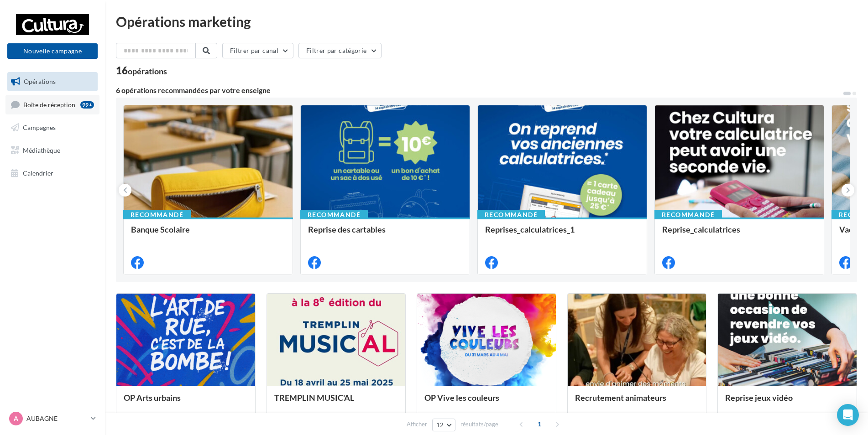 The height and width of the screenshot is (435, 868). I want to click on div: Opérations marketing, so click(486, 22).